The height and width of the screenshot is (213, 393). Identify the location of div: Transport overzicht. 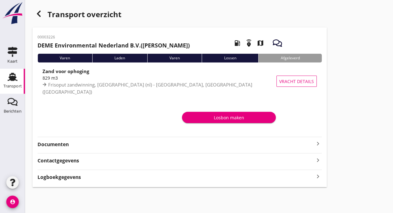
(179, 15).